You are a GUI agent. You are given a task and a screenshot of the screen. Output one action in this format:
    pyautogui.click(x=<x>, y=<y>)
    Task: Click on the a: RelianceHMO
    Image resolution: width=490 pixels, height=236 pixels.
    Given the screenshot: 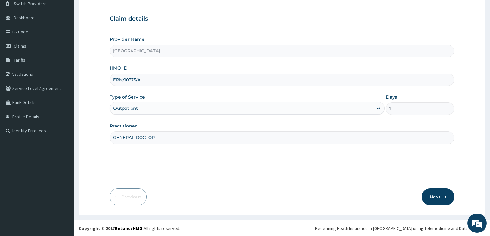 What is the action you would take?
    pyautogui.click(x=129, y=229)
    